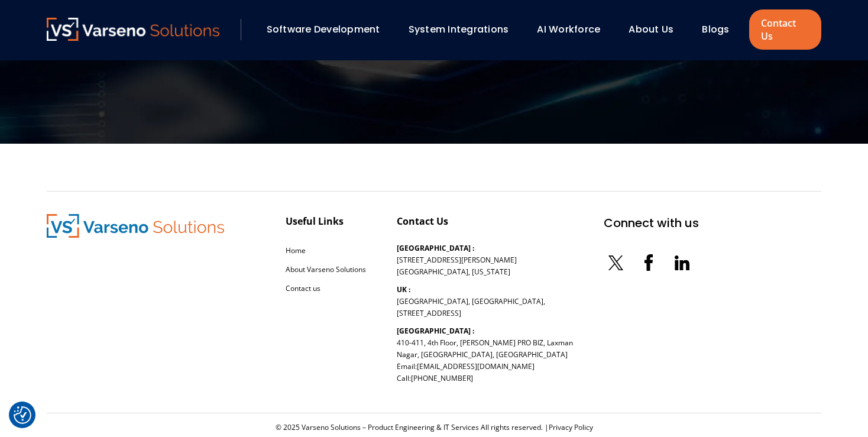 This screenshot has width=868, height=437. Describe the element at coordinates (464, 29) in the screenshot. I see `div: System Integrations` at that location.